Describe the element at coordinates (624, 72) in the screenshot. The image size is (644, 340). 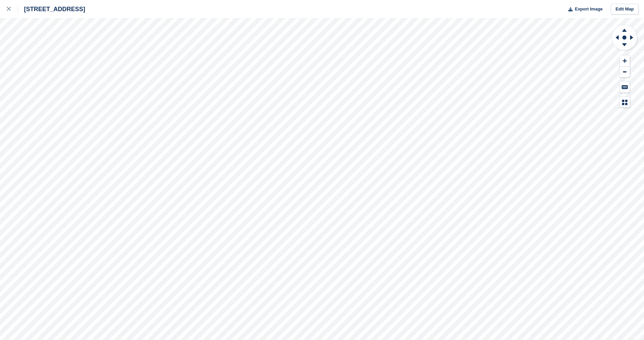
I see `button: Zoom Out` at that location.